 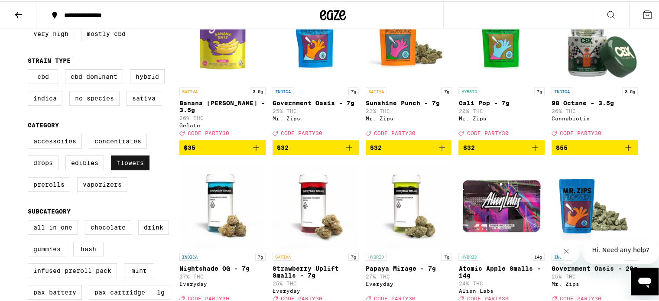 What do you see at coordinates (85, 162) in the screenshot?
I see `label: Edibles` at bounding box center [85, 162].